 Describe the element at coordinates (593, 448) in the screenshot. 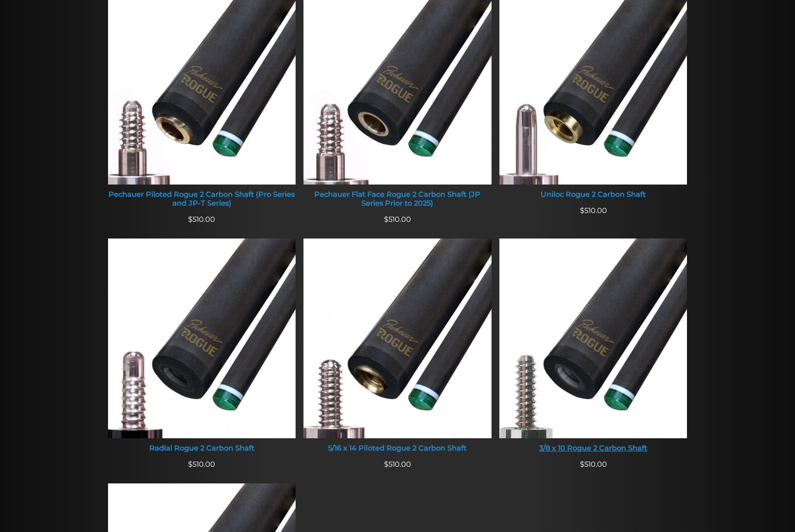

I see `div: 3/8 x 10 Rogue 2 Carbon Shaft` at that location.